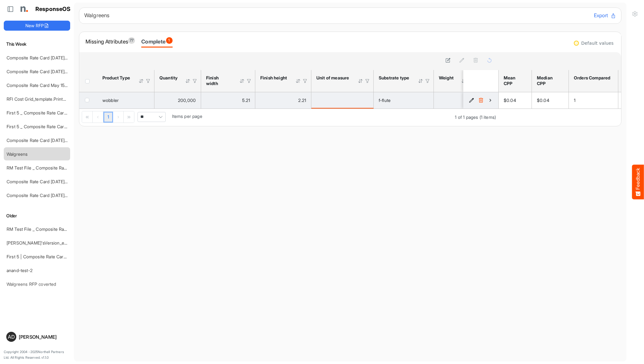  Describe the element at coordinates (87, 117) in the screenshot. I see `div: Go to first page` at that location.